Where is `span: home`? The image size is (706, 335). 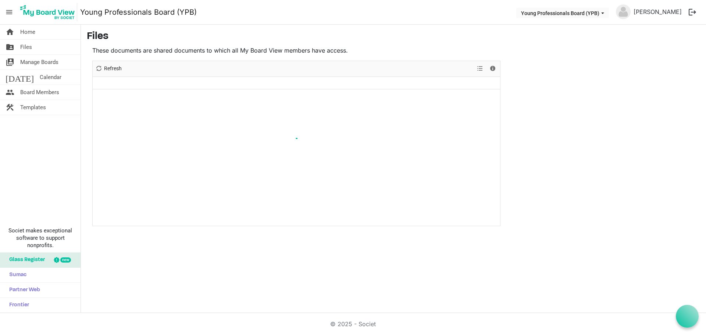
span: home is located at coordinates (10, 32).